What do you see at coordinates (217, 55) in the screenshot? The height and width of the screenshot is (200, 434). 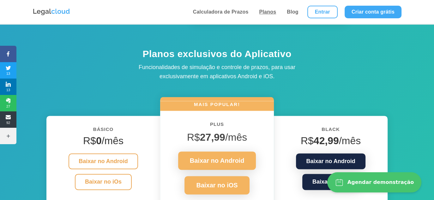 I see `h4: Planos exclusivos do Aplicativo` at bounding box center [217, 55].